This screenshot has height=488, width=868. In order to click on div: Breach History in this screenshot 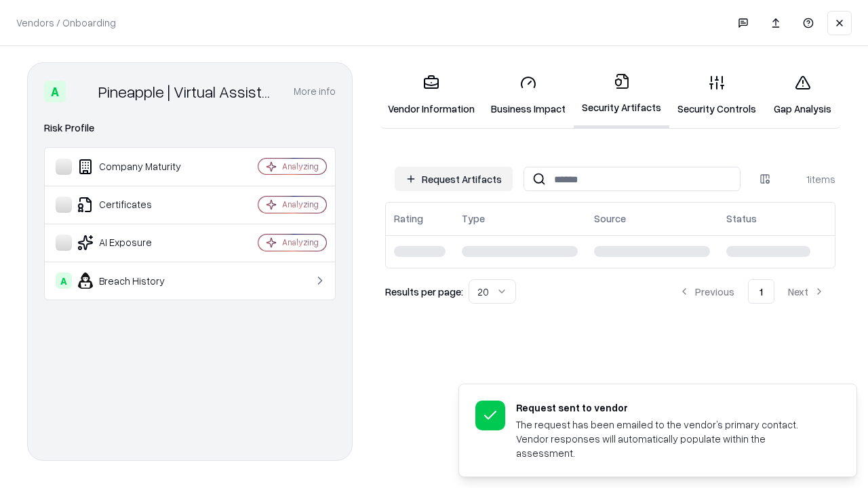, I will do `click(136, 280)`.